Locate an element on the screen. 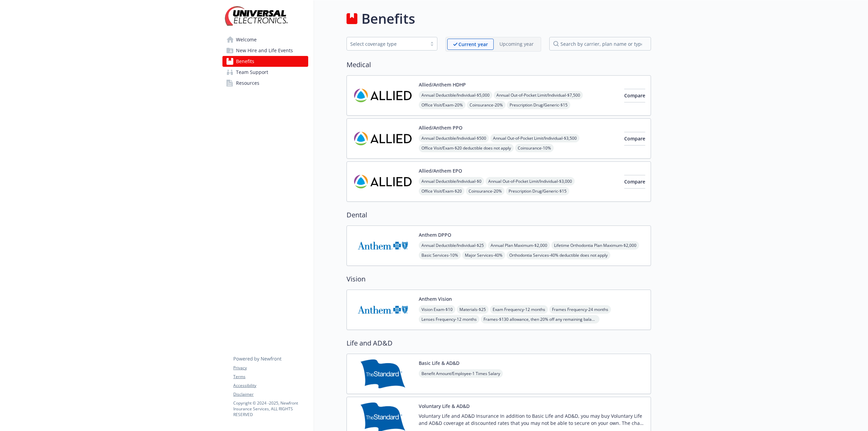 The image size is (868, 431). h2: Dental is located at coordinates (499, 215).